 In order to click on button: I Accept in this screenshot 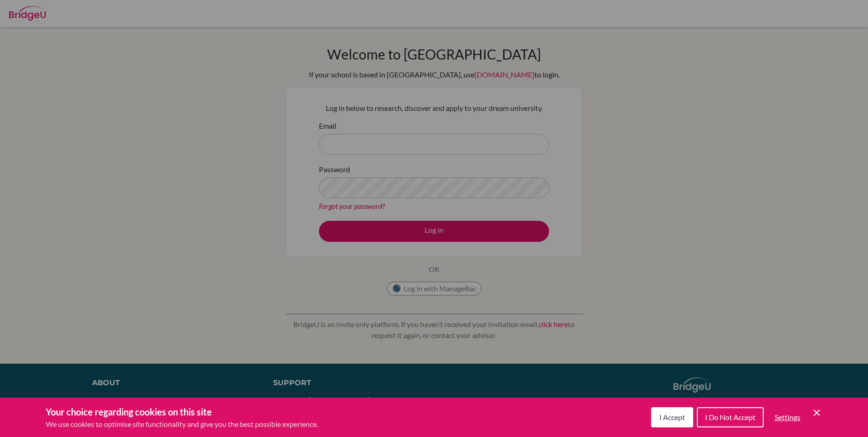, I will do `click(672, 417)`.